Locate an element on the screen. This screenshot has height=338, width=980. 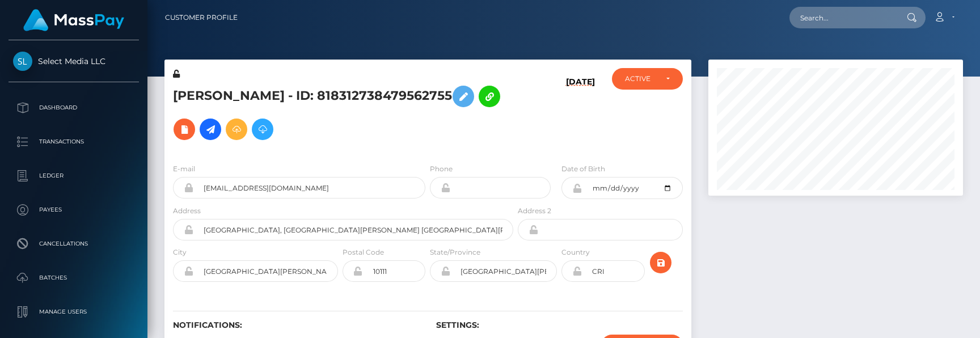
label: Address 2 is located at coordinates (534, 211).